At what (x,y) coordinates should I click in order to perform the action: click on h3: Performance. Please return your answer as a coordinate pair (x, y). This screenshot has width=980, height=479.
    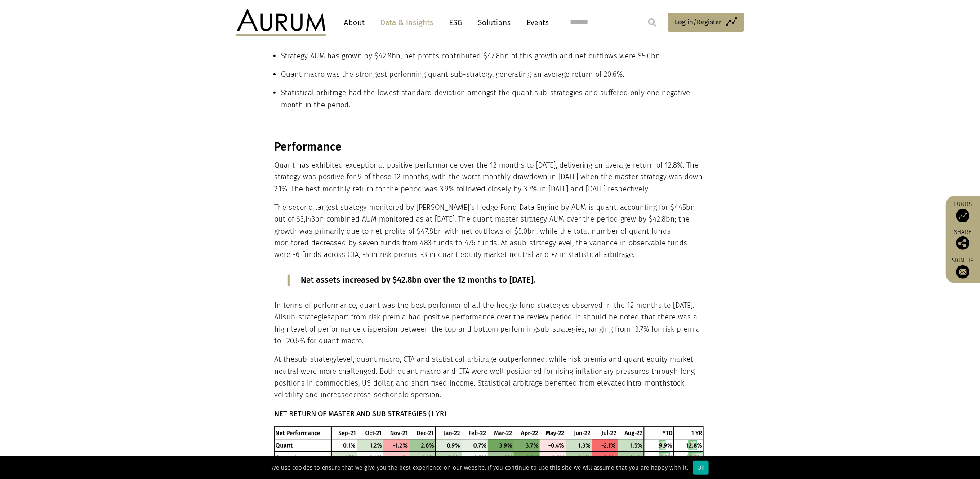
    Looking at the image, I should click on (488, 147).